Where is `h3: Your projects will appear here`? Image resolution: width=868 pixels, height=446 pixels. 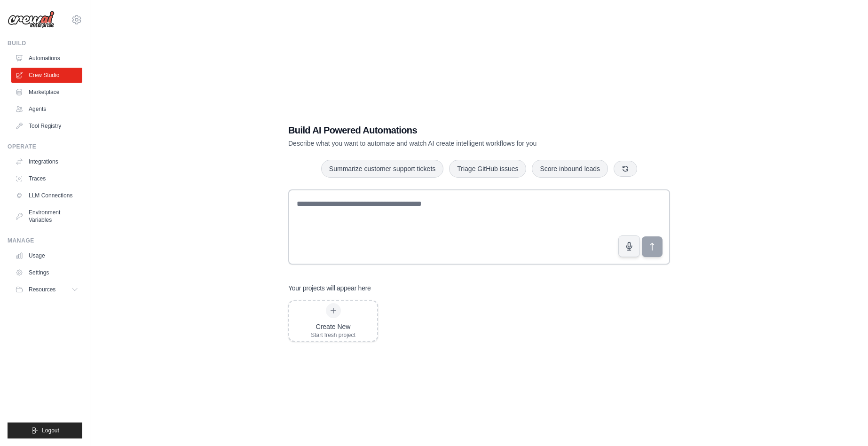
h3: Your projects will appear here is located at coordinates (330, 288).